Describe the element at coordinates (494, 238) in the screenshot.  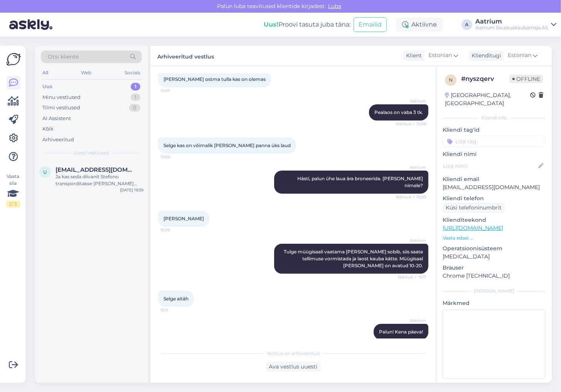
I see `p: Vaata edasi ...` at that location.